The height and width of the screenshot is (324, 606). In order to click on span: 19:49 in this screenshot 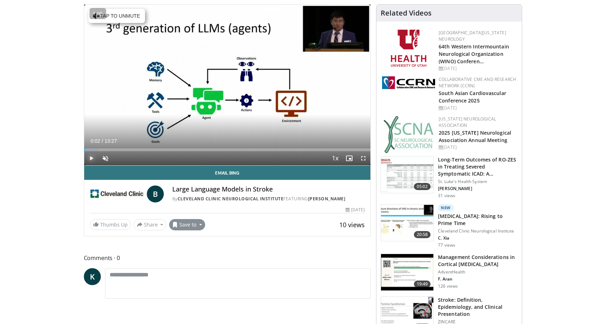, I will do `click(422, 284)`.